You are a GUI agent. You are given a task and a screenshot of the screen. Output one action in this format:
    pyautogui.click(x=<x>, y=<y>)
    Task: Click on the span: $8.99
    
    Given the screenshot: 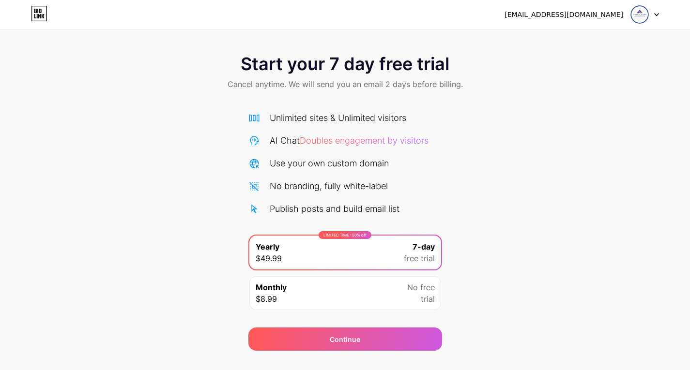 What is the action you would take?
    pyautogui.click(x=266, y=299)
    